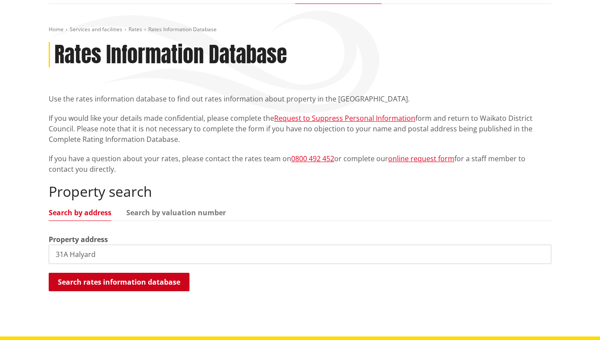 This screenshot has width=600, height=340. I want to click on button: Search rates information database, so click(119, 282).